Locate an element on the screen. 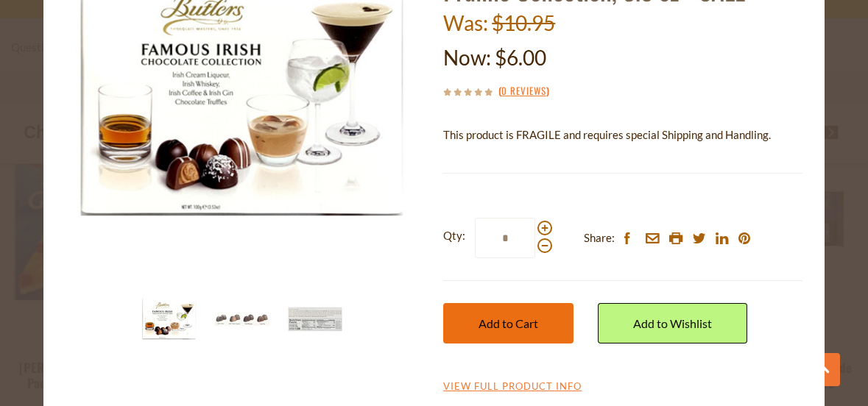  input: Qty: is located at coordinates (505, 238).